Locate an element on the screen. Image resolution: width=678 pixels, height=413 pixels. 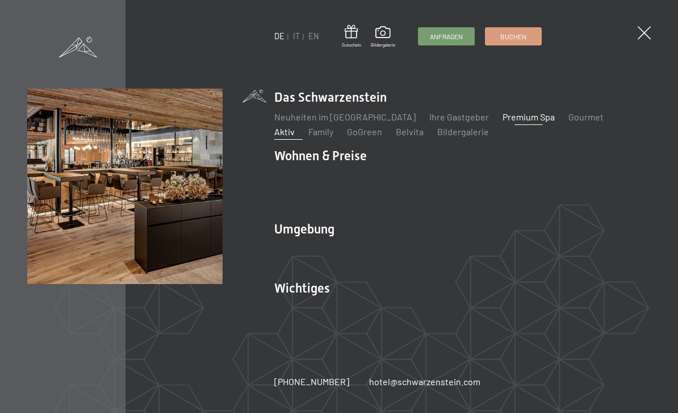
a: GoGreen is located at coordinates (365, 131).